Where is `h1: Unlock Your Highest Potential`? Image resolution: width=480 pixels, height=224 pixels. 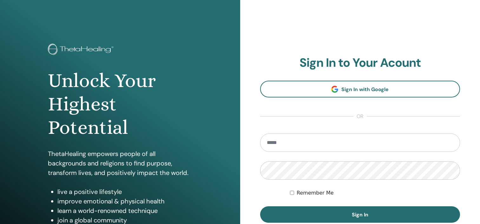 h1: Unlock Your Highest Potential is located at coordinates (120, 104).